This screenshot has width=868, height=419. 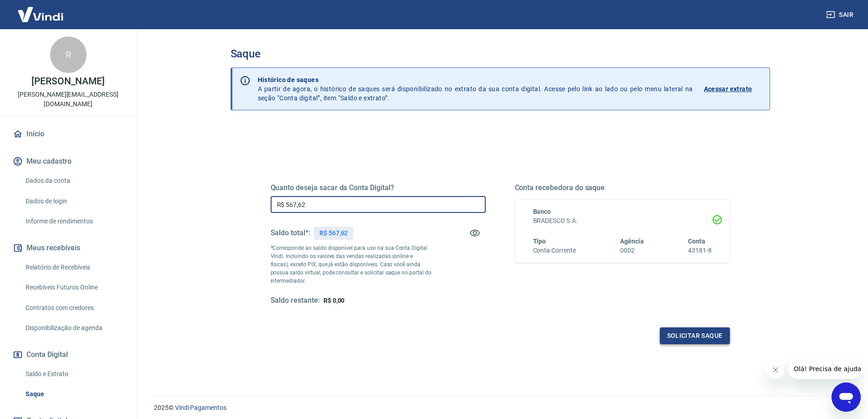 What do you see at coordinates (476, 89) in the screenshot?
I see `p: A partir de agora, o histórico de saques será disponibilizado no extrato da sua conta digital. Ac...` at bounding box center [476, 89].